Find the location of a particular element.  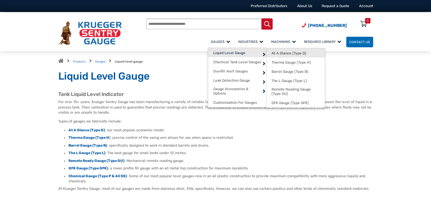

a: Gauge Accessories & Options is located at coordinates (237, 91).